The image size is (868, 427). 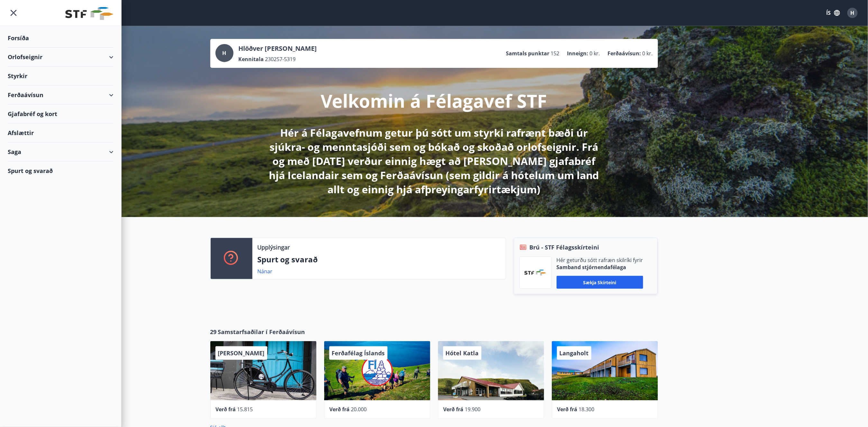 I want to click on div: Gjafabréf og kort, so click(x=61, y=114).